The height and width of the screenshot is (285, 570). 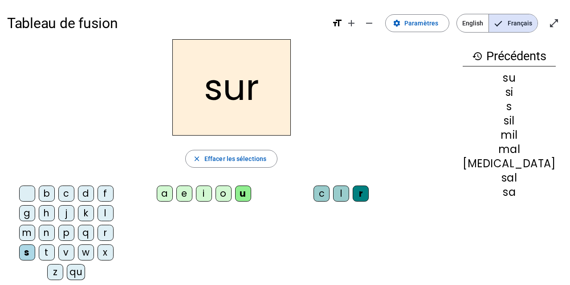 I want to click on mat-button-toggle-group: Language selection, so click(x=497, y=23).